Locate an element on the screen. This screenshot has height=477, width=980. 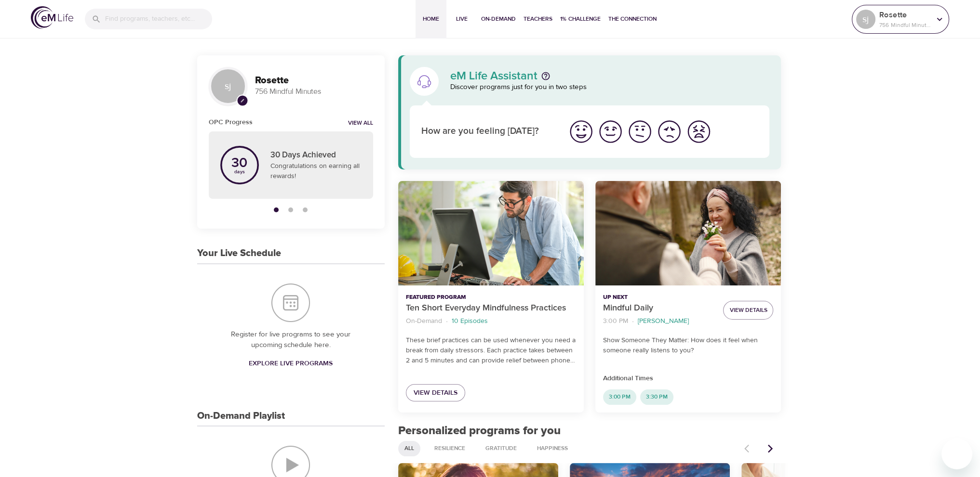
p: eM Life Assistant is located at coordinates (494, 76).